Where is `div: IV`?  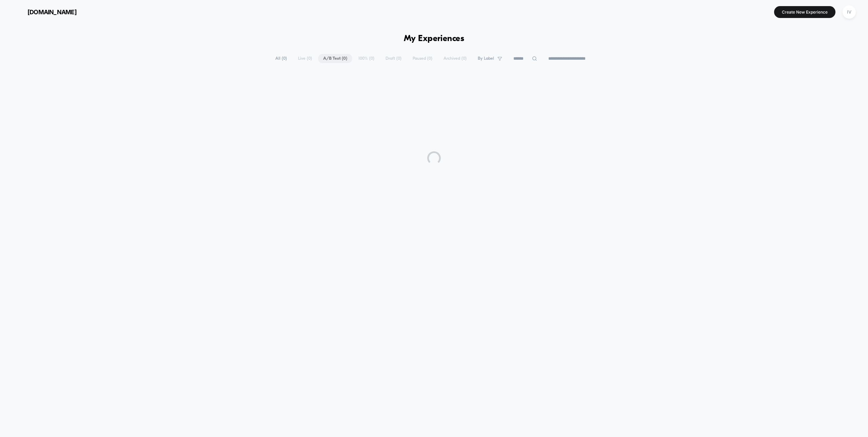
div: IV is located at coordinates (849, 12).